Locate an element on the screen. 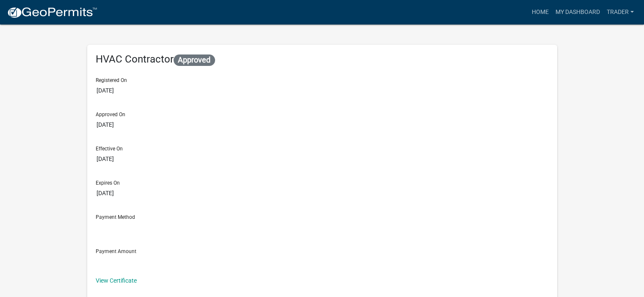 This screenshot has height=297, width=644. h6: HVAC Contractor is located at coordinates (322, 60).